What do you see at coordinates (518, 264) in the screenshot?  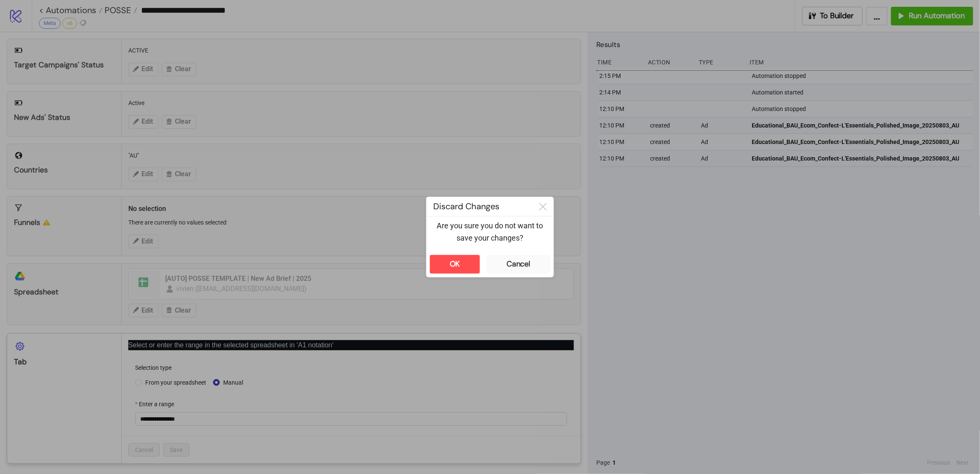 I see `div: Cancel` at bounding box center [518, 264].